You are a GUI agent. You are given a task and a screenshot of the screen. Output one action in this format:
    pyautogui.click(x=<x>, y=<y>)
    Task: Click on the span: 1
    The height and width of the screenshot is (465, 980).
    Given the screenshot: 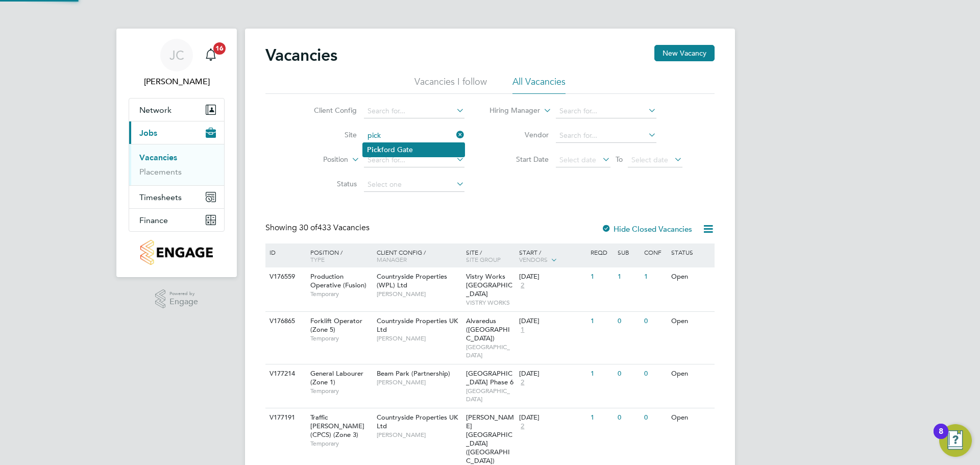 What is the action you would take?
    pyautogui.click(x=522, y=329)
    